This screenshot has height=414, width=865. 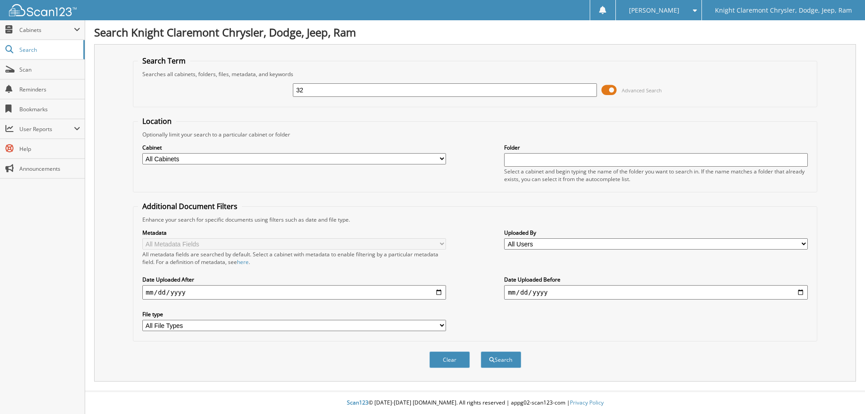 What do you see at coordinates (43, 10) in the screenshot?
I see `img: scan123-logo-white.svg` at bounding box center [43, 10].